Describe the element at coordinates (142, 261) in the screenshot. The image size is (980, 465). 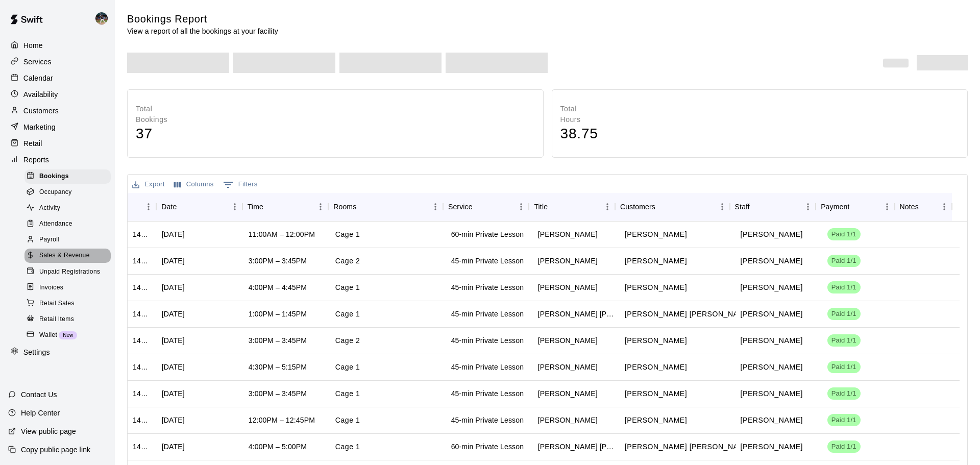
I see `div: 1424059` at that location.